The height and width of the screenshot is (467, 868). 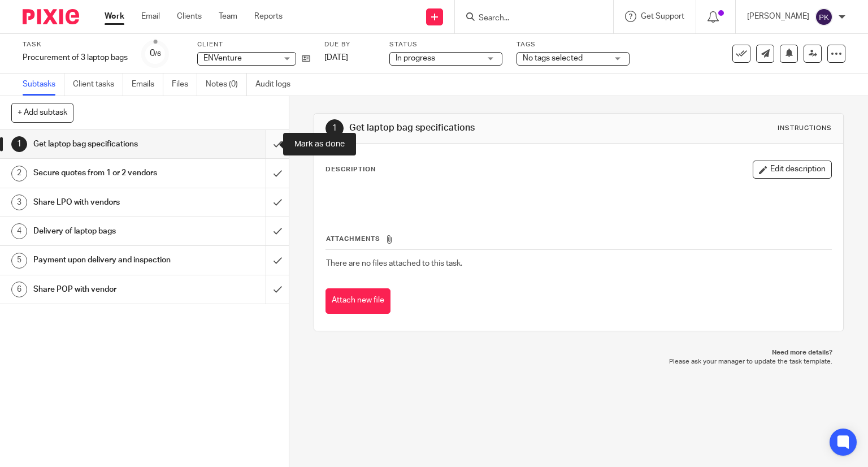 What do you see at coordinates (353, 238) in the screenshot?
I see `span: Attachments` at bounding box center [353, 238].